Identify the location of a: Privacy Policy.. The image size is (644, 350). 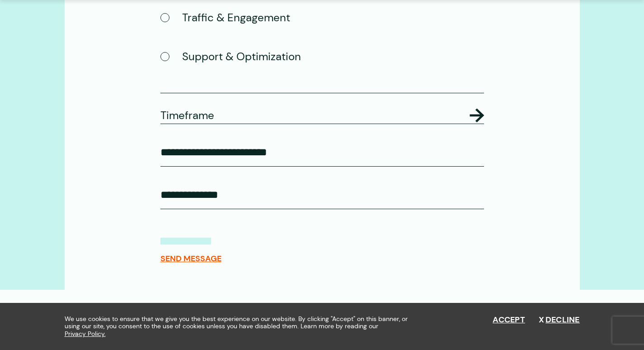
(85, 334).